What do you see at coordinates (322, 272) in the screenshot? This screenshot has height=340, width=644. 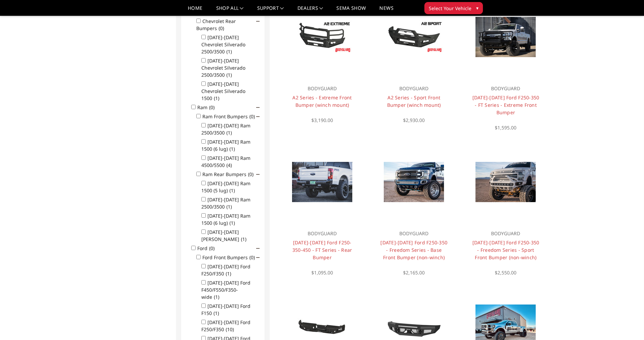 I see `span: $1,095.00` at bounding box center [322, 272].